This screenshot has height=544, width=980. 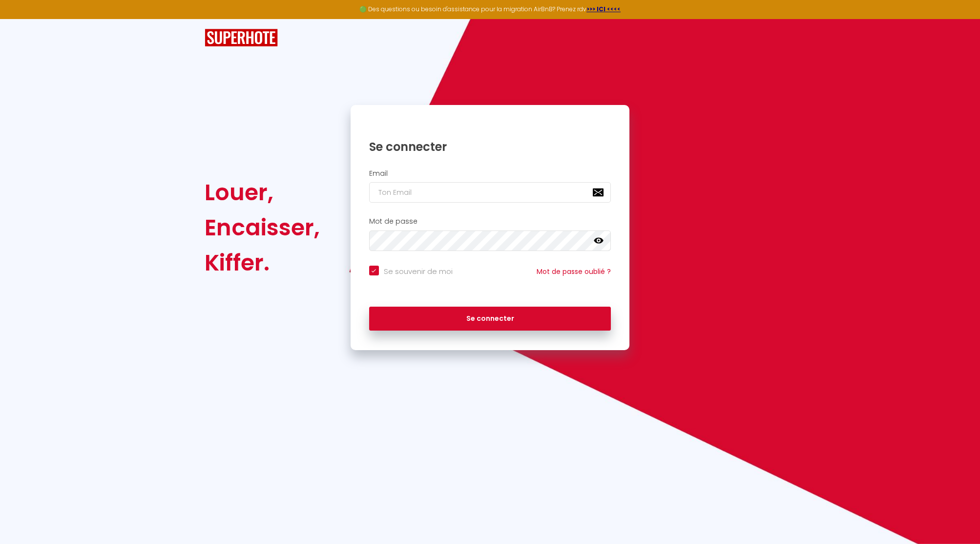 I want to click on div: Louer,, so click(x=262, y=192).